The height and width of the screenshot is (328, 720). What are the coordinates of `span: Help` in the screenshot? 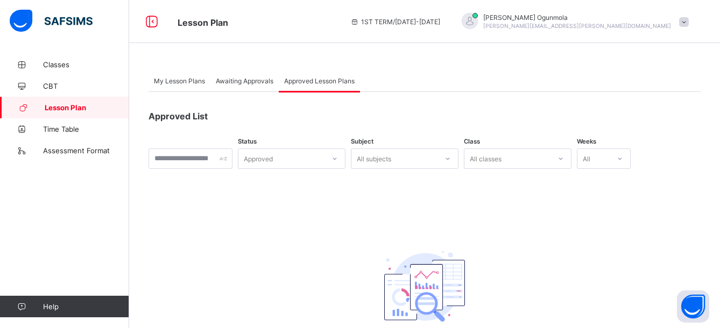 It's located at (86, 307).